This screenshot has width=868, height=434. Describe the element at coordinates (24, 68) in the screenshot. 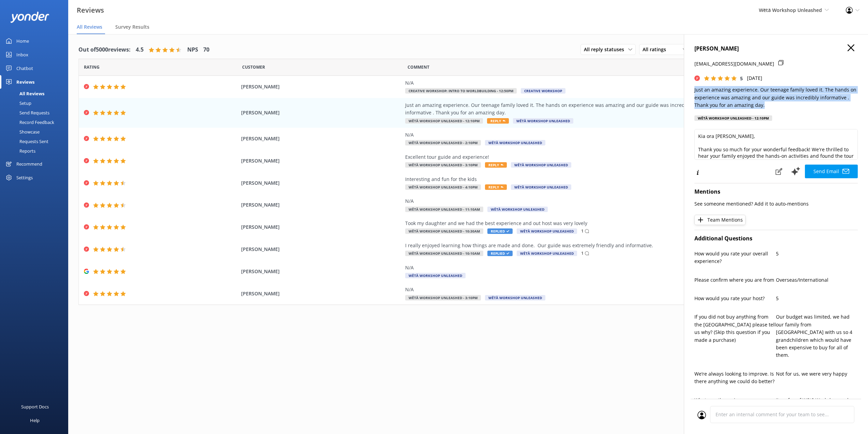

I see `div: Chatbot` at that location.